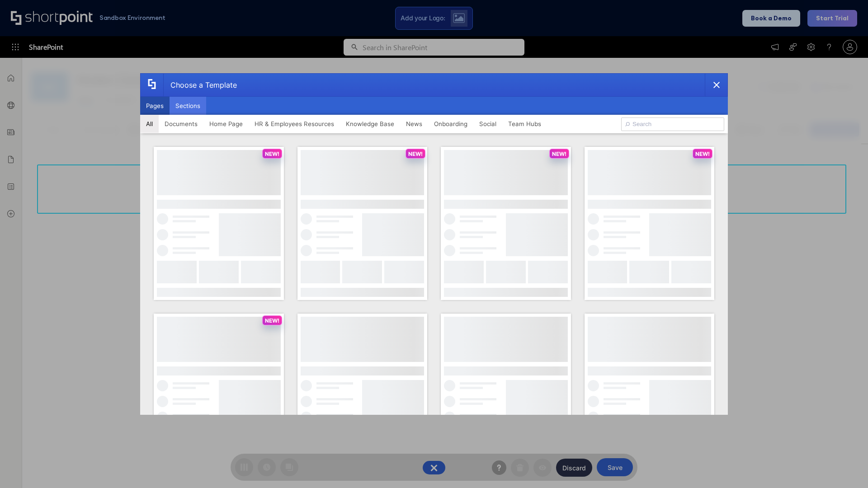 Image resolution: width=868 pixels, height=488 pixels. I want to click on button: Social, so click(488, 124).